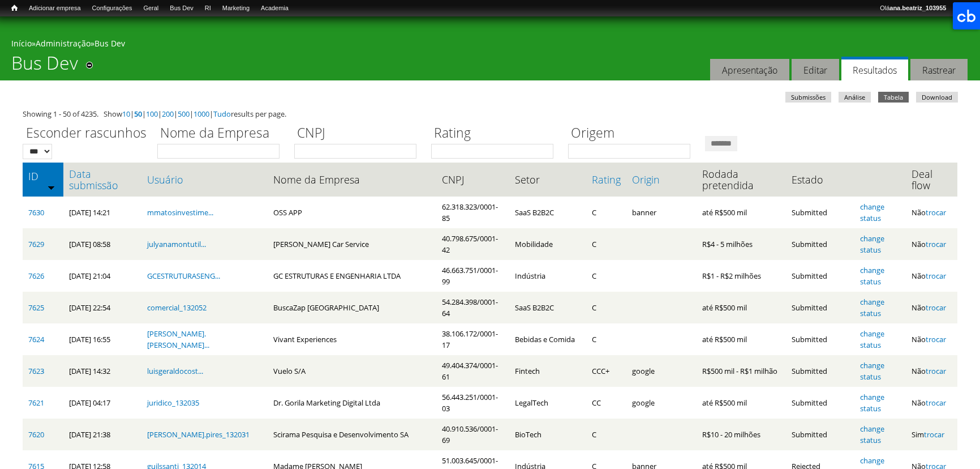  Describe the element at coordinates (177, 244) in the screenshot. I see `a: julyanamontutil...` at that location.